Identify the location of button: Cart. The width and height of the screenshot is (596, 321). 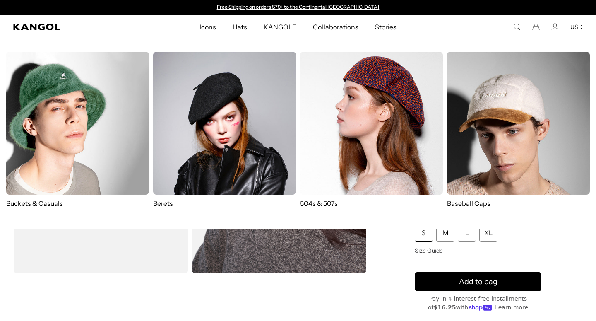
(536, 27).